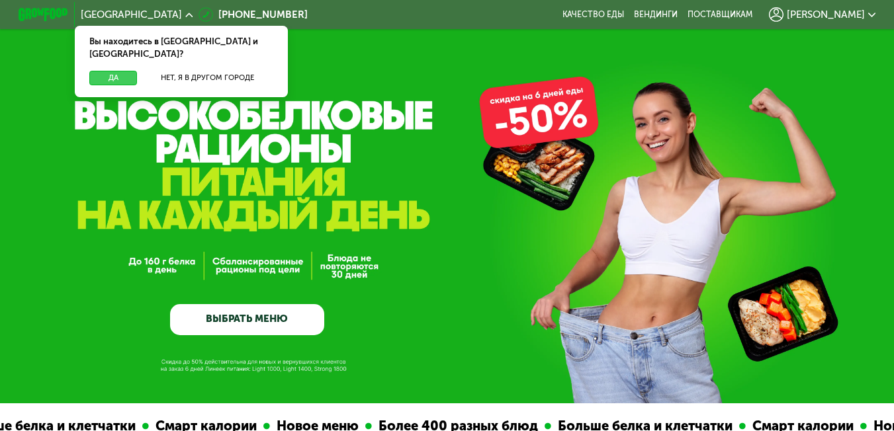 The height and width of the screenshot is (431, 894). I want to click on a: ВЫБРАТЬ МЕНЮ, so click(247, 320).